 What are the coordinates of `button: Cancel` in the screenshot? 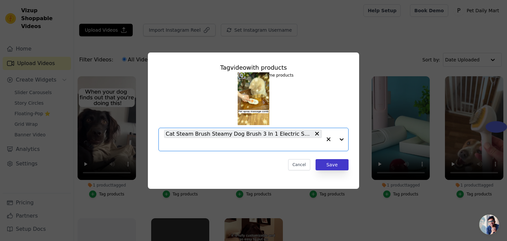 It's located at (299, 165).